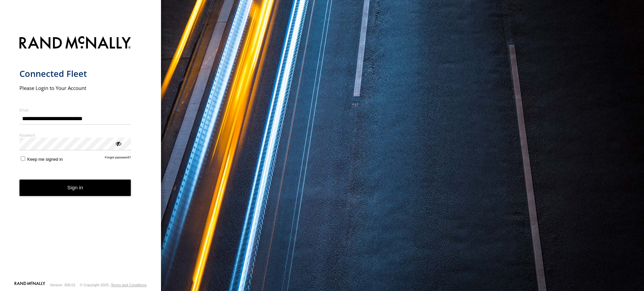 Image resolution: width=644 pixels, height=291 pixels. Describe the element at coordinates (30, 285) in the screenshot. I see `a: Visit our Website` at that location.